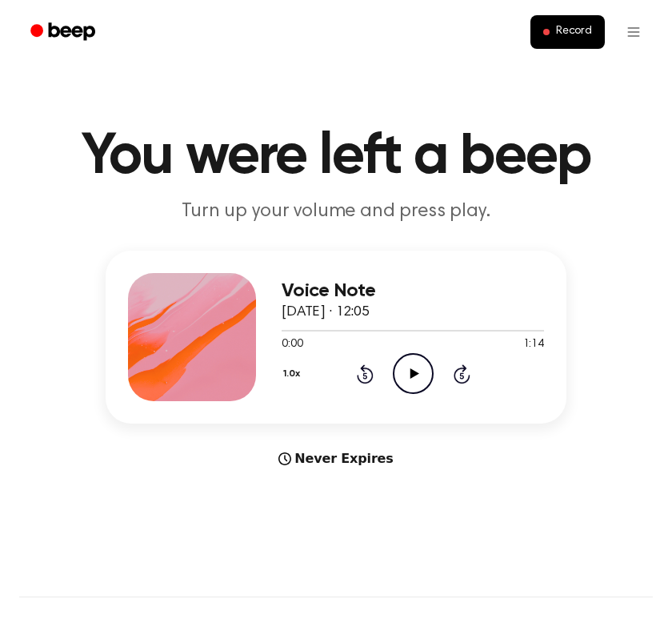  Describe the element at coordinates (292, 345) in the screenshot. I see `span: 0:00` at that location.